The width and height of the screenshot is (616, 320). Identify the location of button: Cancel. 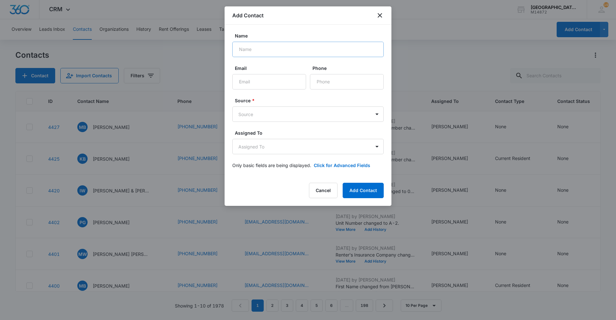
(323, 191).